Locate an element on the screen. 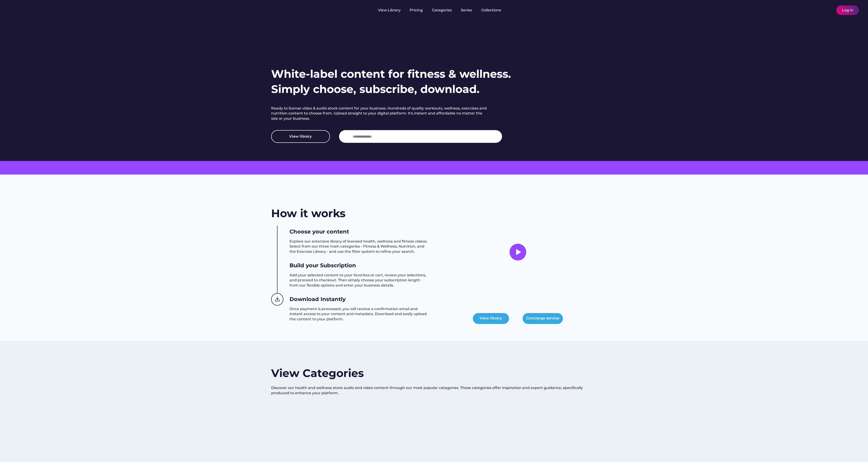 This screenshot has height=462, width=868. h3: Once payment is processed, you will receive a confirmation email and instant access to your conte... is located at coordinates (360, 314).